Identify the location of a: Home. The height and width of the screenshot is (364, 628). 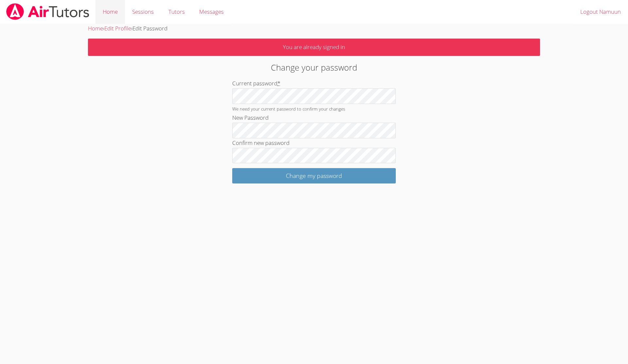
(96, 28).